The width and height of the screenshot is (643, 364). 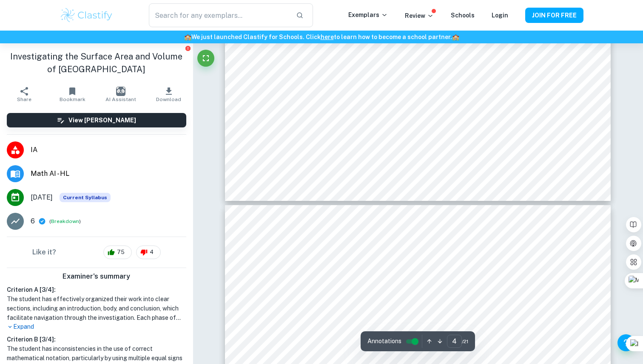 What do you see at coordinates (97, 277) in the screenshot?
I see `h6: Examiner's summary` at bounding box center [97, 277].